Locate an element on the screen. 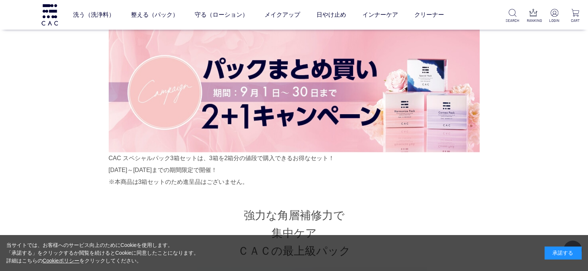  a: 日やけ止め is located at coordinates (332, 15).